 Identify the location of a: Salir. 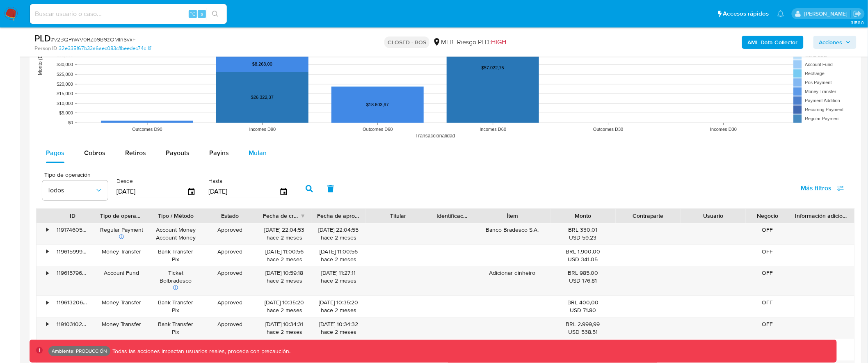
(857, 14).